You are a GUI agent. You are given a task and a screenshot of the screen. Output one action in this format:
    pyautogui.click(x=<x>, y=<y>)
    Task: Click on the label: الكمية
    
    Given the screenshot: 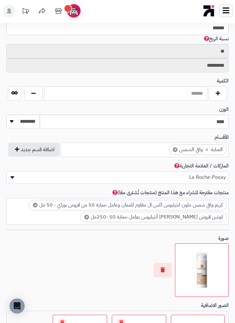 What is the action you would take?
    pyautogui.click(x=222, y=81)
    